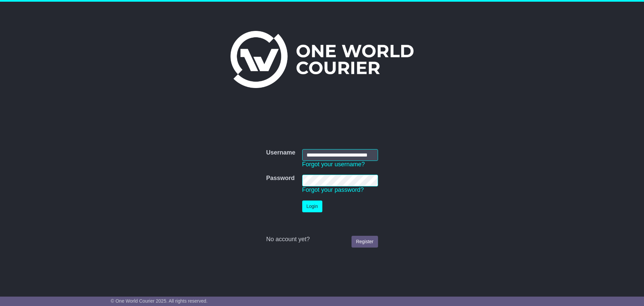 The image size is (644, 306). I want to click on div: No account yet?, so click(322, 240).